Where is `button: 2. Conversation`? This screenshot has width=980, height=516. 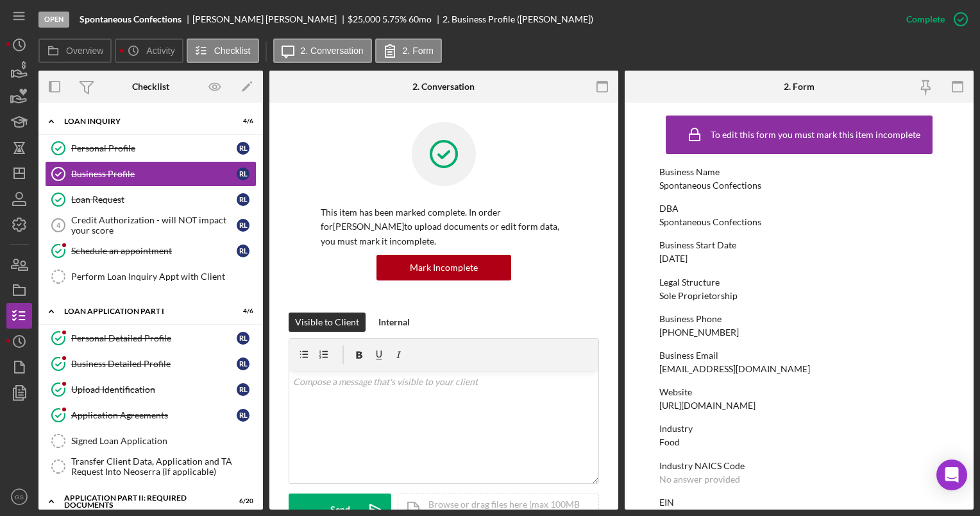
button: 2. Conversation is located at coordinates (323, 51).